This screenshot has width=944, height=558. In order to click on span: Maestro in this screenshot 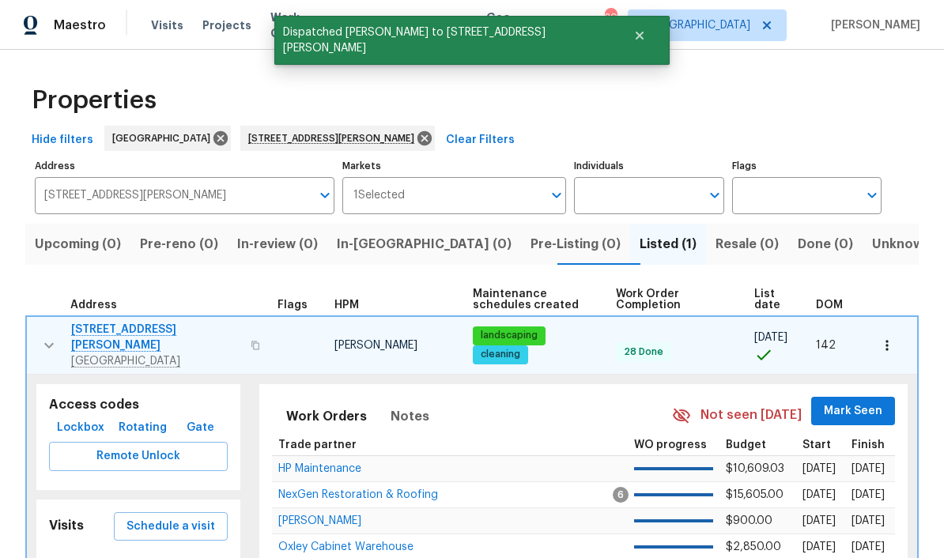, I will do `click(80, 25)`.